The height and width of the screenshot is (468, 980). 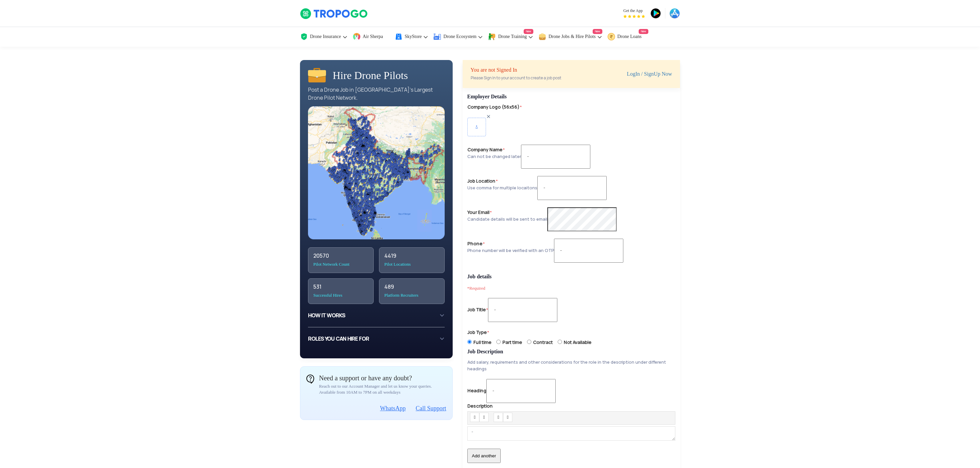 I want to click on span: Drone Jobs & Hire Pilots, so click(x=572, y=37).